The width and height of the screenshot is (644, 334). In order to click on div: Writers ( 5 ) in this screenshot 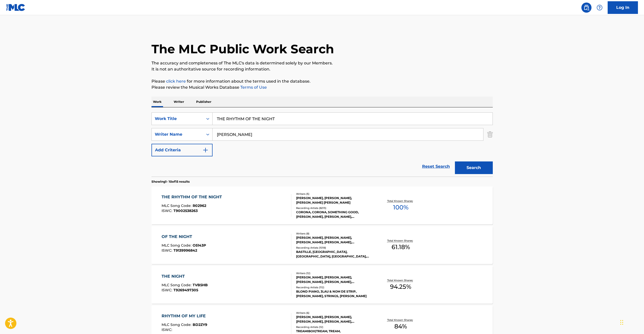, I will do `click(334, 194)`.